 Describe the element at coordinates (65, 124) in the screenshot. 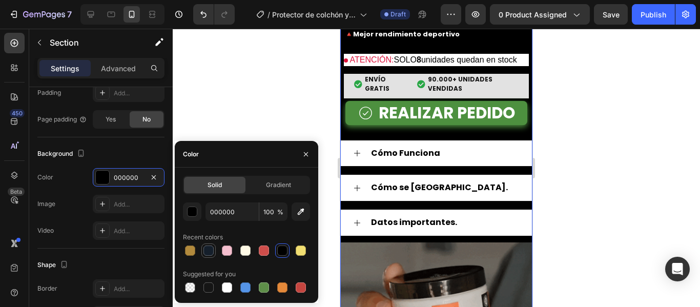

I see `strong: Cómo Funciona` at that location.